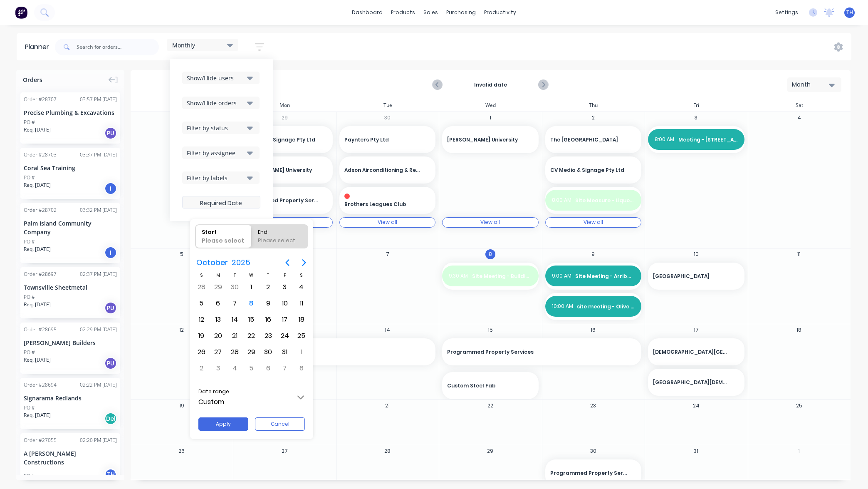 The height and width of the screenshot is (489, 868). Describe the element at coordinates (218, 369) in the screenshot. I see `div: Monday, November 3, 2025` at that location.